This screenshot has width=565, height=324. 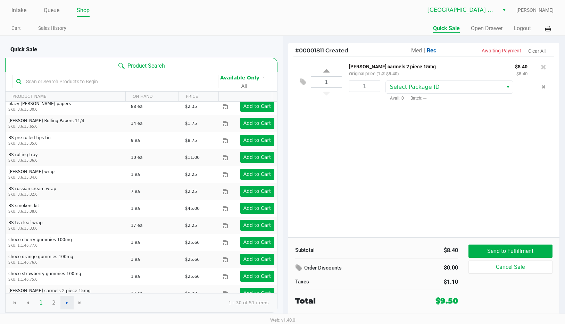 What do you see at coordinates (537, 51) in the screenshot?
I see `button: Clear All` at bounding box center [537, 51].